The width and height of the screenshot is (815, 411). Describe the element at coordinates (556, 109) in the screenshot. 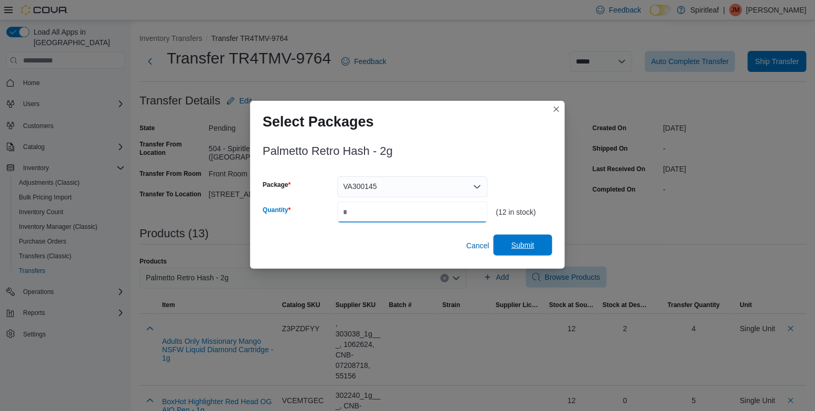

I see `button: Closes this modal window` at that location.